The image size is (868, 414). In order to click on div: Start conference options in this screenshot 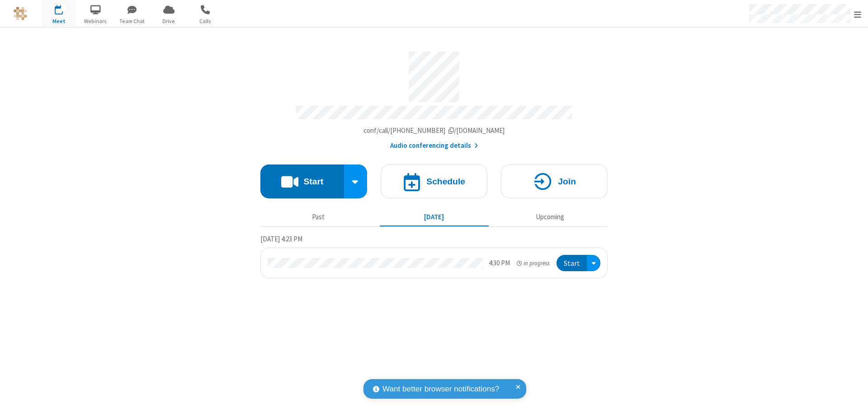, I will do `click(356, 181)`.